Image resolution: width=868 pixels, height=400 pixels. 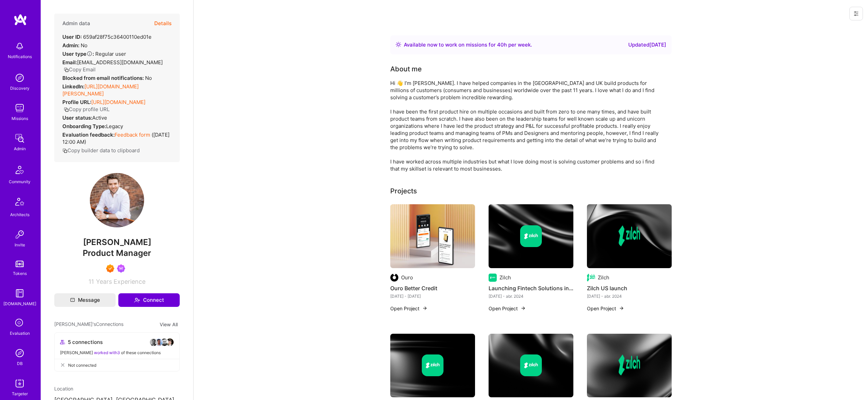 What do you see at coordinates (73, 300) in the screenshot?
I see `i: icon Mail` at bounding box center [73, 300].